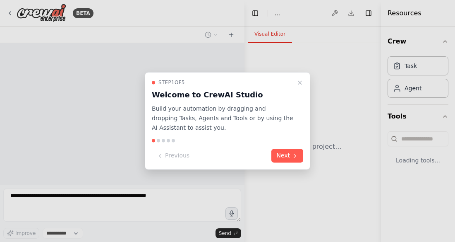 The height and width of the screenshot is (242, 455). I want to click on button: Hide left sidebar, so click(255, 13).